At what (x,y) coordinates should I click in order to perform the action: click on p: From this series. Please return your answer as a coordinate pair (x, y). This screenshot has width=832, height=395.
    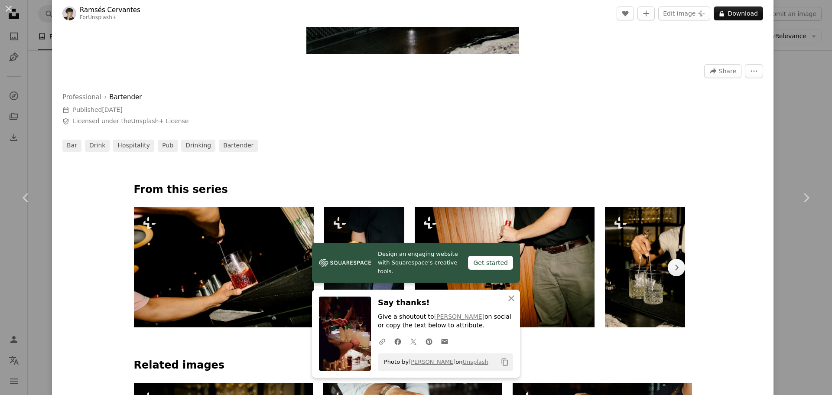
    Looking at the image, I should click on (413, 190).